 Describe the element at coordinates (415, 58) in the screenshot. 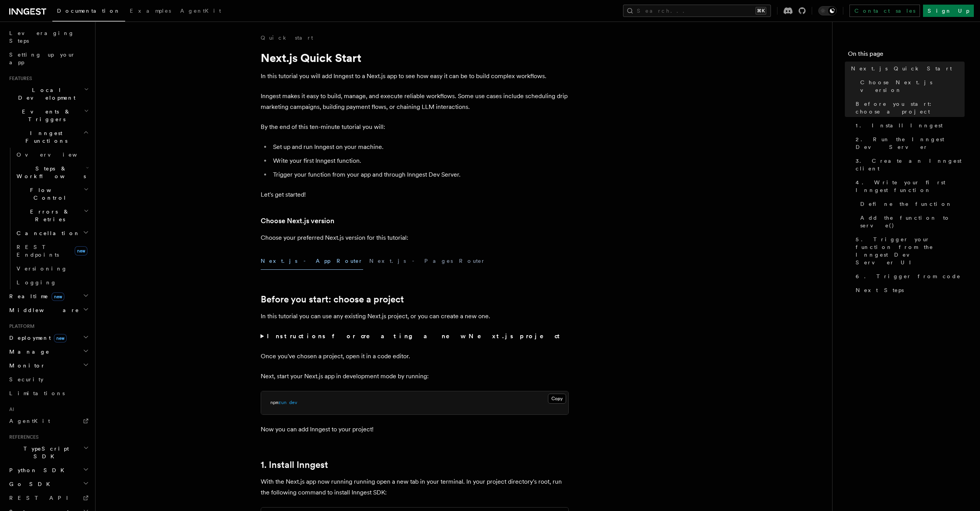

I see `h1: Next.js Quick Start` at that location.